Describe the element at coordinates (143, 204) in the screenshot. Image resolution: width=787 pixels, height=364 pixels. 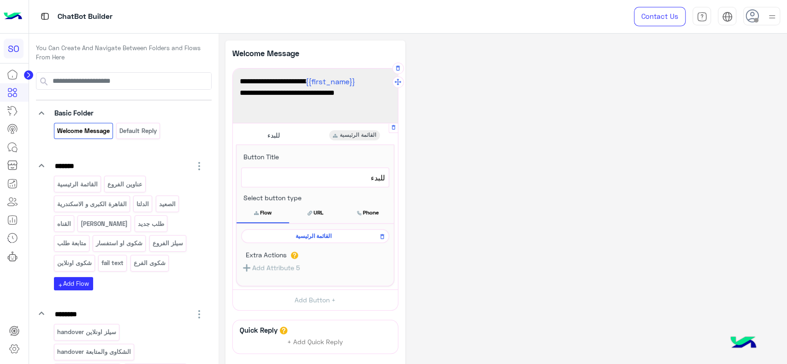
I see `p: الدلتا` at that location.